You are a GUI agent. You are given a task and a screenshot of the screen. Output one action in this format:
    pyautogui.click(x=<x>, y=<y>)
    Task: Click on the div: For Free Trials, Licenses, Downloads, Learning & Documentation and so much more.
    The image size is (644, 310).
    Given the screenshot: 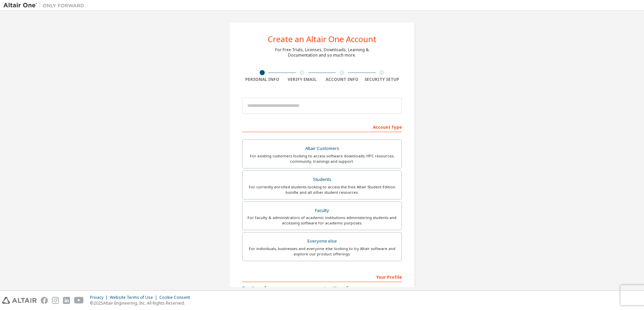 What is the action you would take?
    pyautogui.click(x=322, y=53)
    